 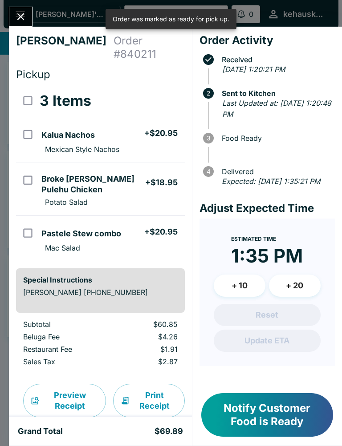 I want to click on text: 3, so click(x=208, y=138).